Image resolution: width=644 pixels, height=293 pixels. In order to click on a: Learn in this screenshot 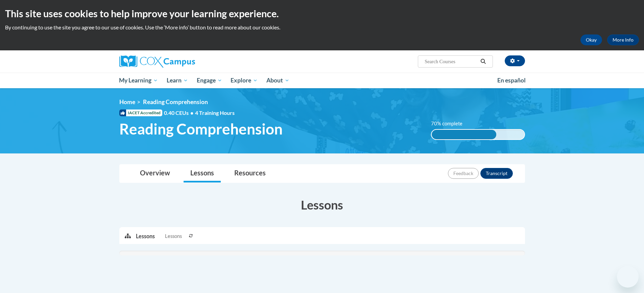, I will do `click(177, 81)`.